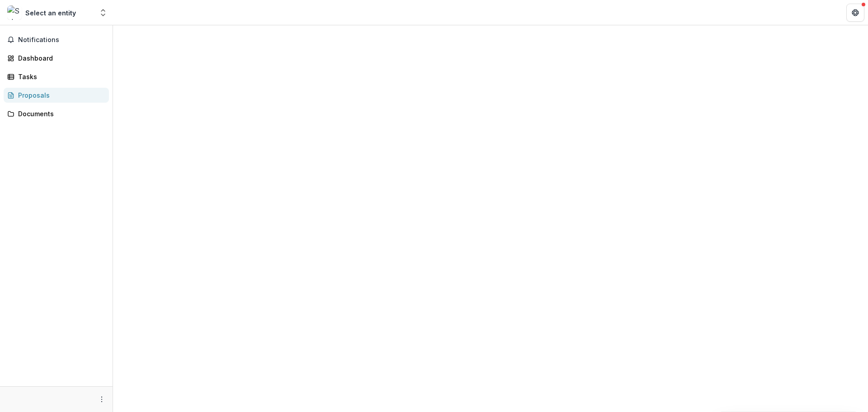  I want to click on a: Tasks, so click(56, 77).